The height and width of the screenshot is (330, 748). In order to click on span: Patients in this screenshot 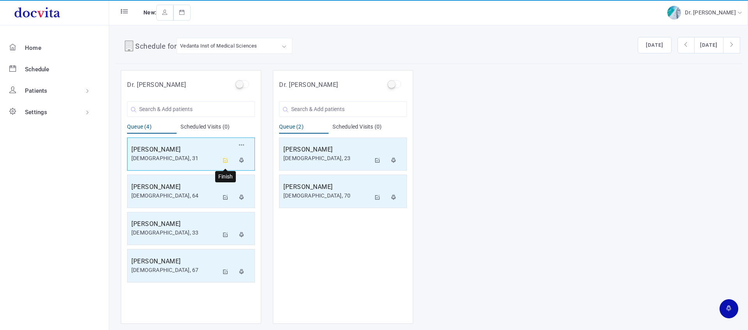, I will do `click(36, 91)`.